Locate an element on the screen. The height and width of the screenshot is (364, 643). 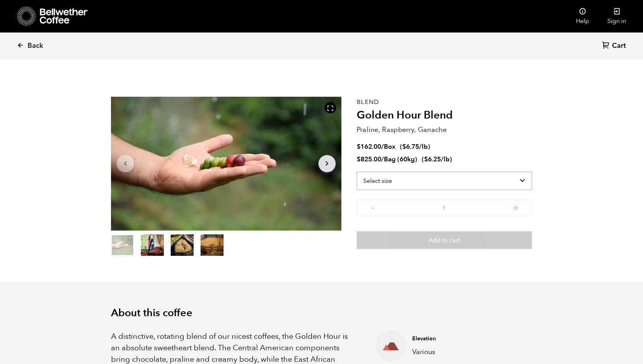
p: Various is located at coordinates (466, 352).